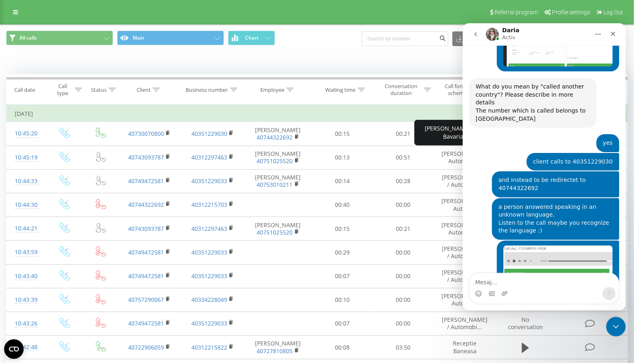  I want to click on div: What do you mean by "called another country"? Please describe in more detailsThe number which is ..., so click(70, 80).